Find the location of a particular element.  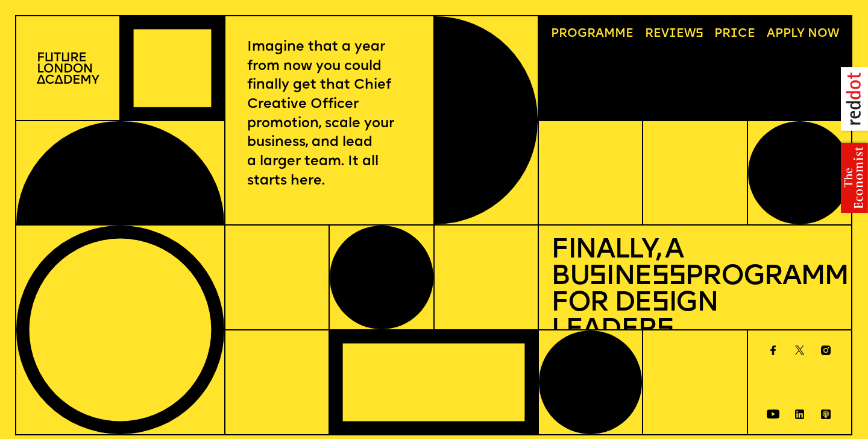

p: Imagine that a year from now you could finally get that Chief Creative Officer promotion, scale y... is located at coordinates (329, 114).